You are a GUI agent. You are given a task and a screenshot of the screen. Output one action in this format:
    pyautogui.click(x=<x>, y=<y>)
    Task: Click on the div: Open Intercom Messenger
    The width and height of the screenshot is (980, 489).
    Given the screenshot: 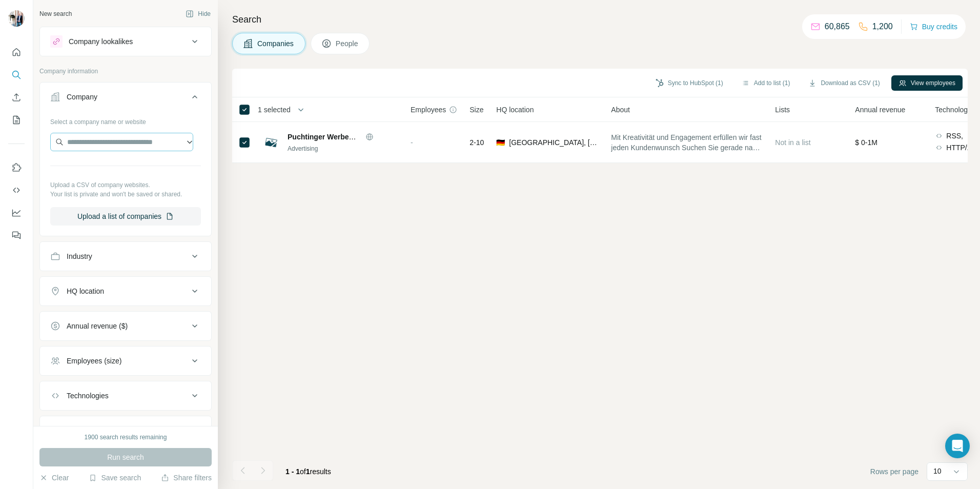 What is the action you would take?
    pyautogui.click(x=957, y=446)
    